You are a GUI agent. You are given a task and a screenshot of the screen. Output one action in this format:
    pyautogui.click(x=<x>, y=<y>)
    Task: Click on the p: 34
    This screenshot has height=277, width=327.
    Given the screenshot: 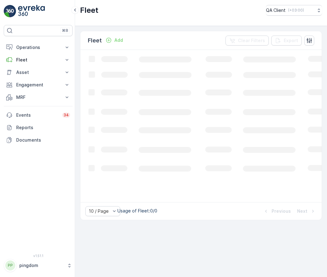 What is the action you would take?
    pyautogui.click(x=66, y=115)
    